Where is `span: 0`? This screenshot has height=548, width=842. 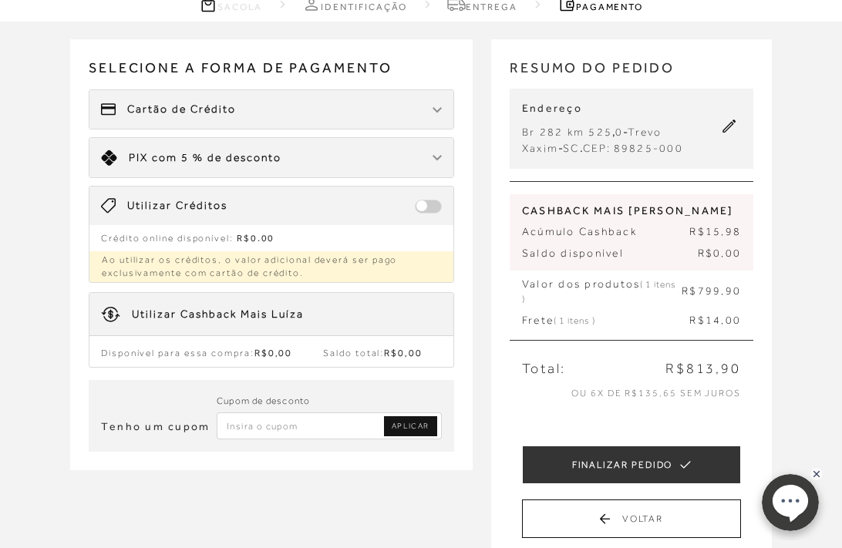 span: 0 is located at coordinates (619, 132).